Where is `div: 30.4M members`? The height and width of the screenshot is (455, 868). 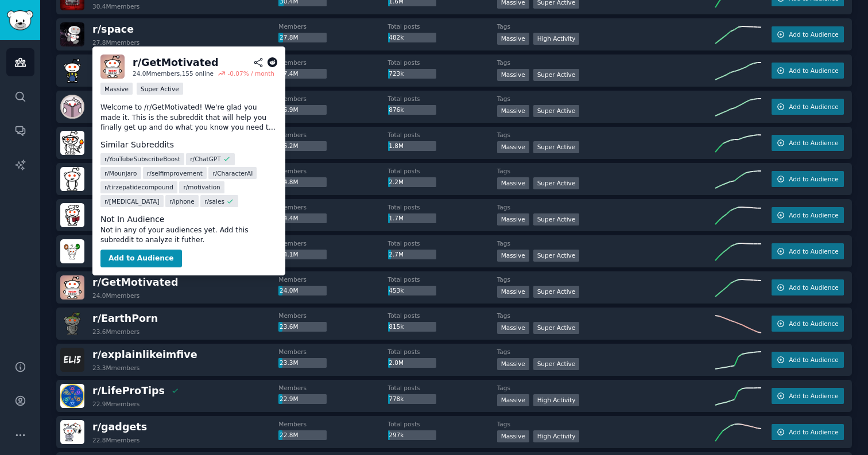 div: 30.4M members is located at coordinates (116, 6).